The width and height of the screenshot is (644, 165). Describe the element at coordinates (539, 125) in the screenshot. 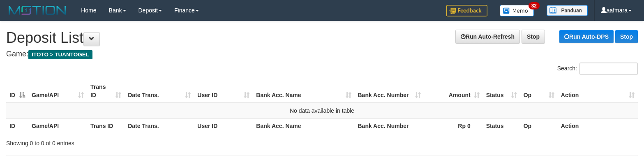

I see `th: Op` at that location.